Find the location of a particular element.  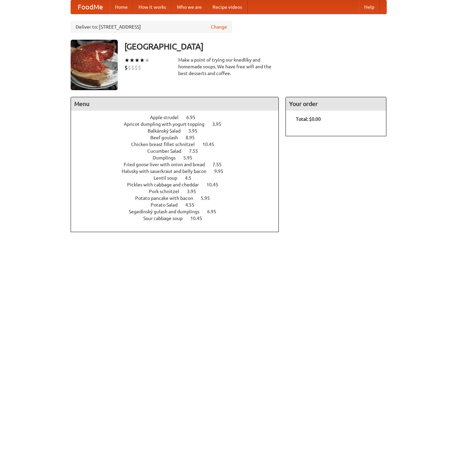

a: Chicken breast fillet schnitzel 10.45 is located at coordinates (179, 144).